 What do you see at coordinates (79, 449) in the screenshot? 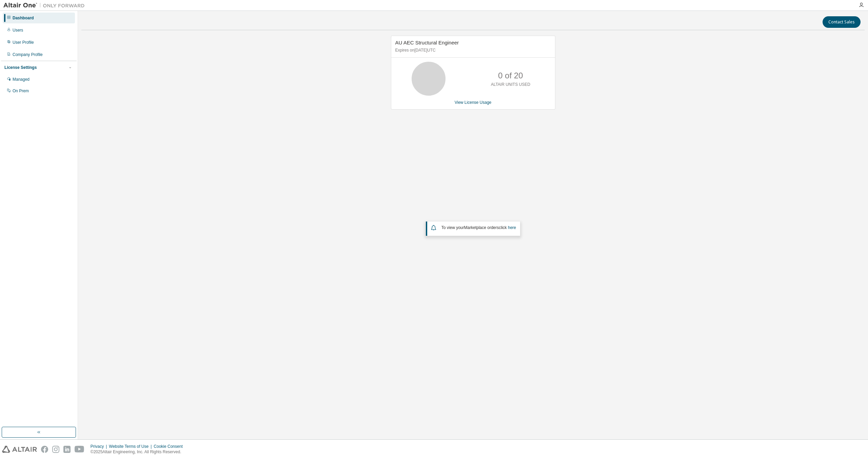
I see `img: youtube.svg` at bounding box center [79, 449].